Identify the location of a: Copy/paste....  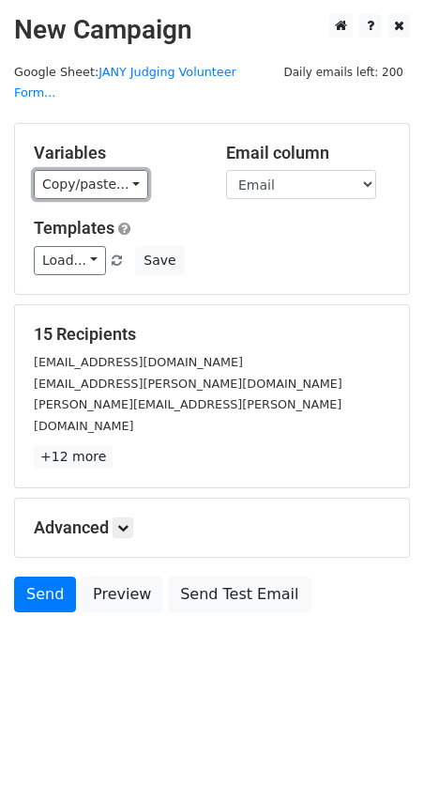
(91, 184).